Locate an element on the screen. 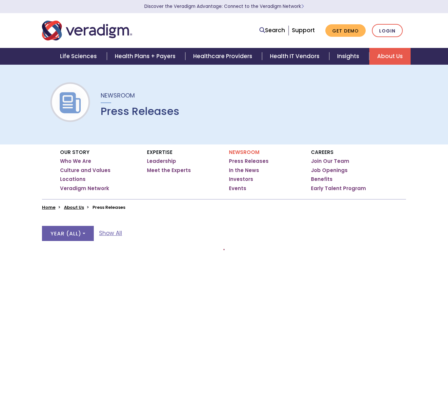  a: Get Demo is located at coordinates (345, 31).